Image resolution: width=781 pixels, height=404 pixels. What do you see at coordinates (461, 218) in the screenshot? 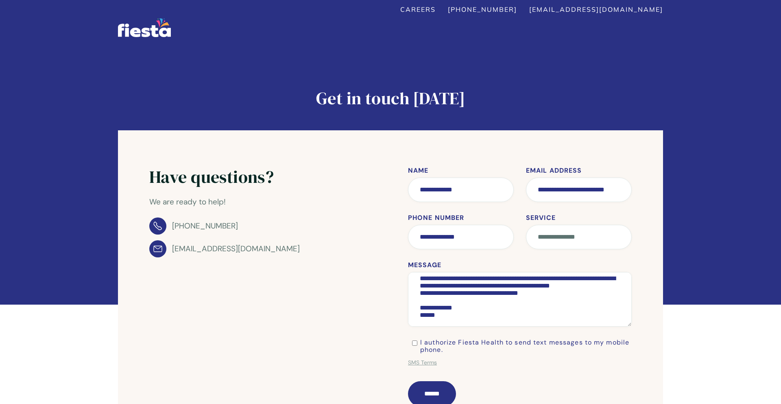
I see `label: Phone Number` at bounding box center [461, 218].